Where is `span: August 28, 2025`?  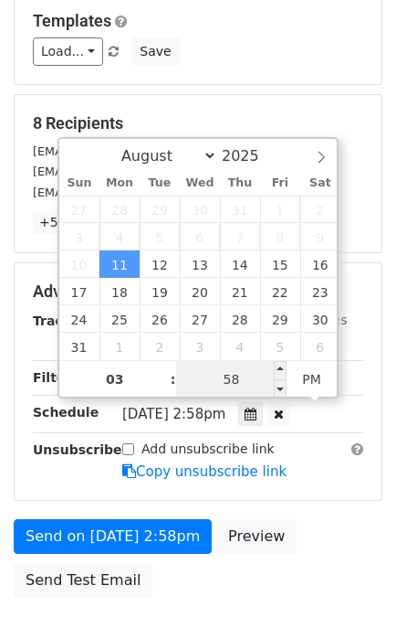
span: August 28, 2025 is located at coordinates (240, 319).